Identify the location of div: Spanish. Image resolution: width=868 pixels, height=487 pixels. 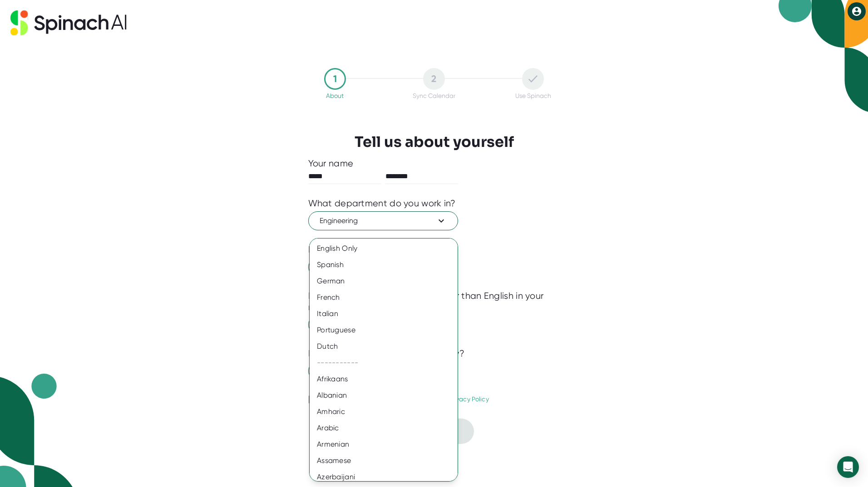
(387, 265).